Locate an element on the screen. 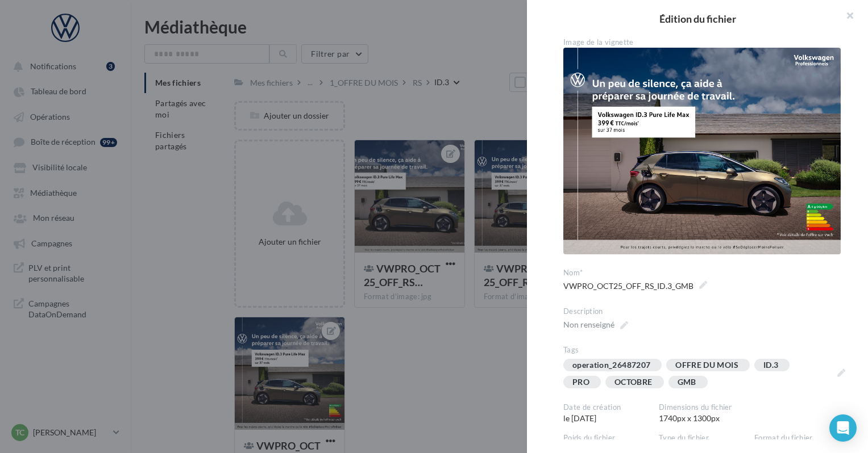 The height and width of the screenshot is (453, 868). div: Description is located at coordinates (702, 311).